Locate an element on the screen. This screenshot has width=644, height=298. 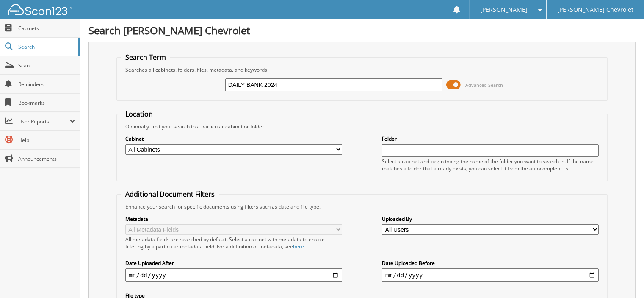
input: end is located at coordinates (490, 275).